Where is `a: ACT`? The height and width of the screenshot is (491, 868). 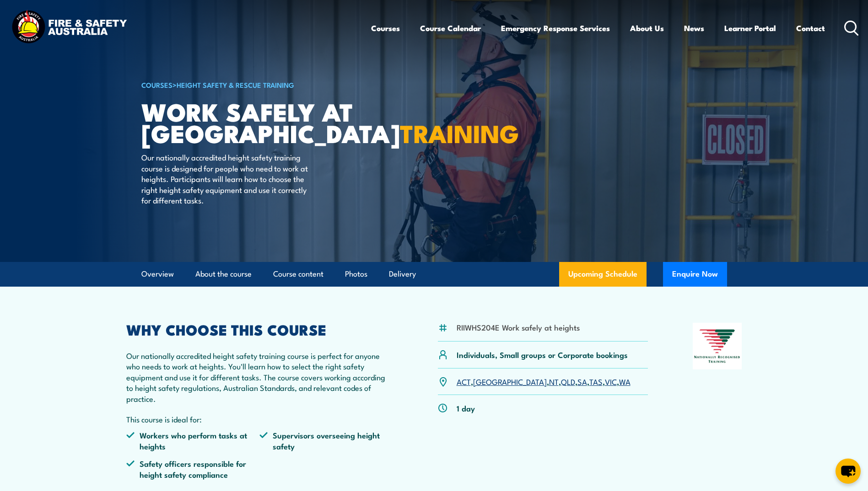
a: ACT is located at coordinates (463, 381).